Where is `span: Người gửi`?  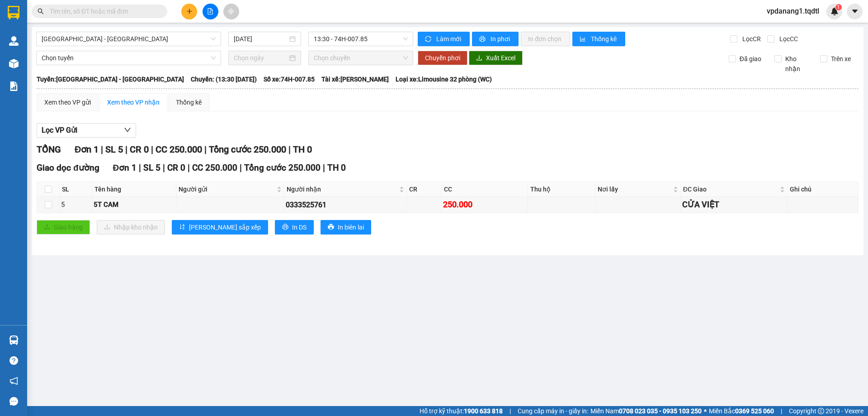
span: Người gửi is located at coordinates (227, 189).